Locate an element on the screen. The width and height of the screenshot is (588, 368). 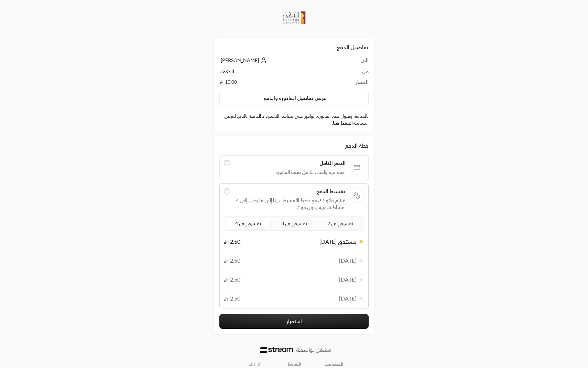
span: تقسيم إلى 3 is located at coordinates (294, 223).